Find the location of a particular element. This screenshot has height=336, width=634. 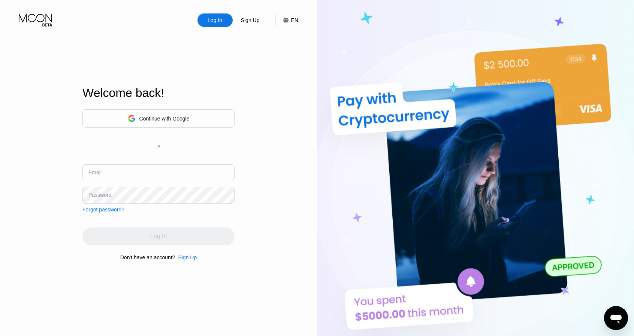

div: or is located at coordinates (158, 146).